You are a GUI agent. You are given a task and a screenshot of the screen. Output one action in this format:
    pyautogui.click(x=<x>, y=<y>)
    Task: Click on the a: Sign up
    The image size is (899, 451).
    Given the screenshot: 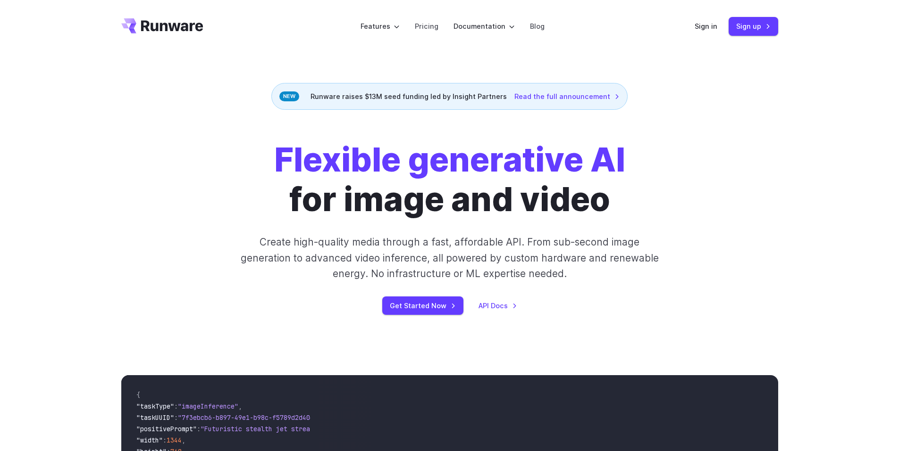 What is the action you would take?
    pyautogui.click(x=753, y=26)
    